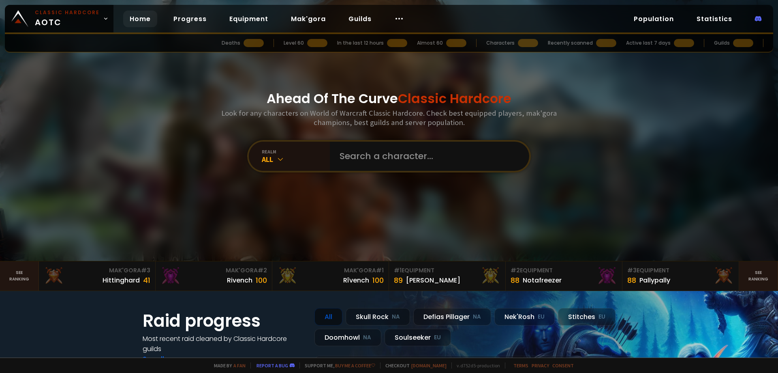 This screenshot has width=778, height=373. Describe the element at coordinates (308, 19) in the screenshot. I see `a: Mak'gora` at that location.